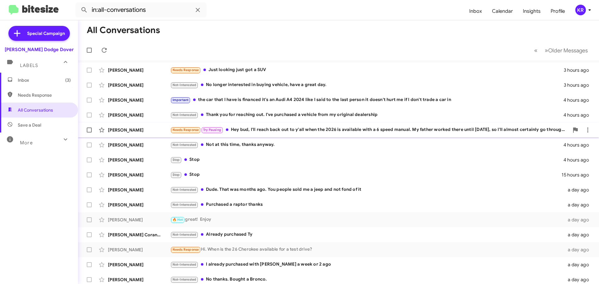 The image size is (599, 284). What do you see at coordinates (502, 11) in the screenshot?
I see `a: Calendar` at bounding box center [502, 11].